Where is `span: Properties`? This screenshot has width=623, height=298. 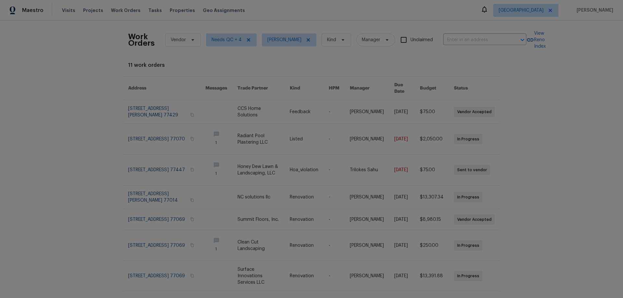
span: Properties is located at coordinates (182, 10).